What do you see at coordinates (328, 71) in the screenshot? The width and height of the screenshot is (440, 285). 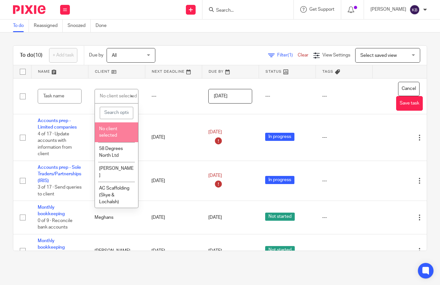 I see `span: Tags` at bounding box center [328, 71].